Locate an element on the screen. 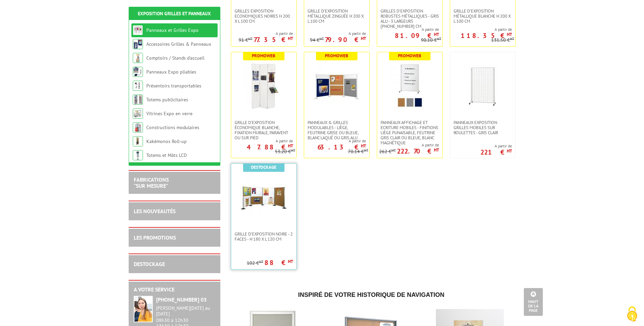  img: Accessoires Grilles & Panneaux is located at coordinates (138, 44).